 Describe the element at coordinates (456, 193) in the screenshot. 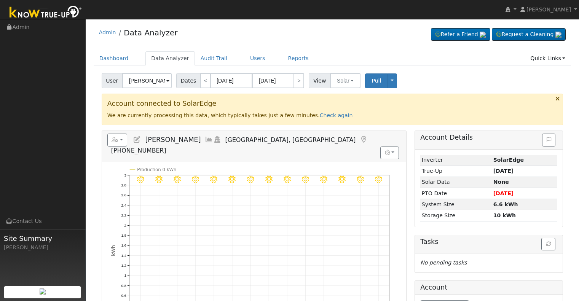

I see `td: PTO Date` at that location.